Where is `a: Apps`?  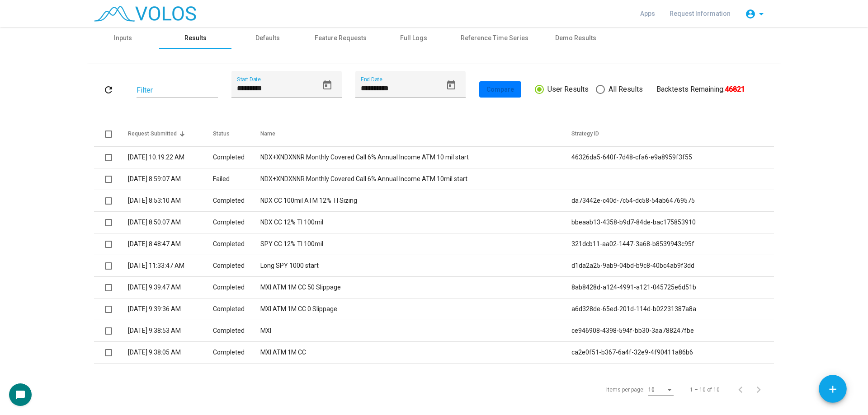 a: Apps is located at coordinates (647, 14).